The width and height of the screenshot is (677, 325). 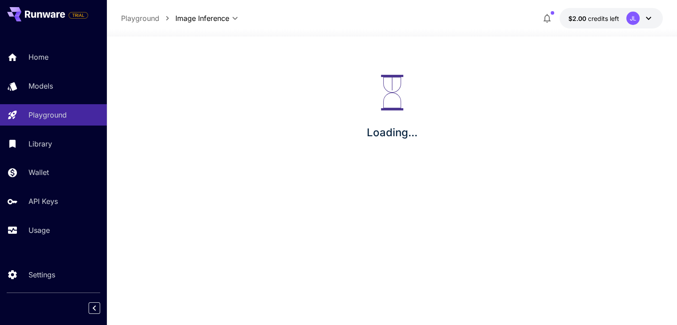 What do you see at coordinates (94, 308) in the screenshot?
I see `button: Collapse sidebar` at bounding box center [94, 308].